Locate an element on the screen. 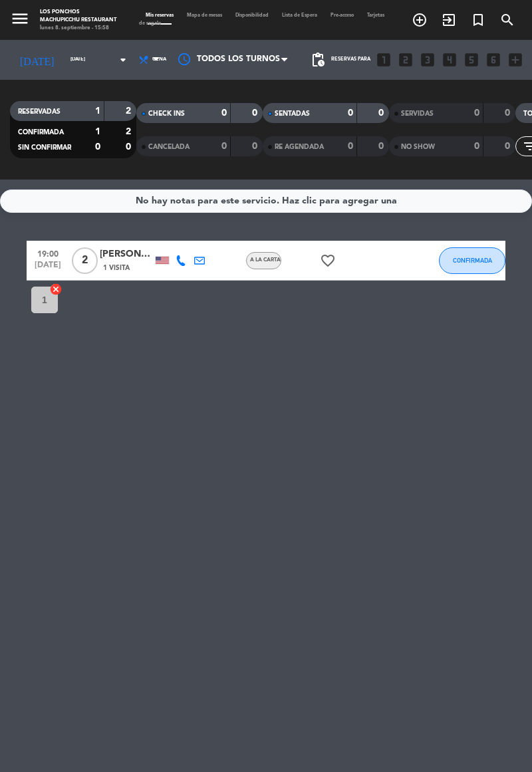 This screenshot has height=772, width=532. span: Pre-acceso is located at coordinates (342, 16).